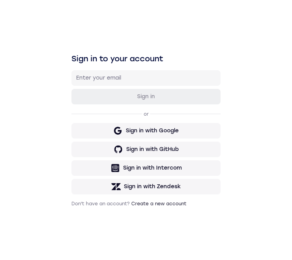  What do you see at coordinates (146, 187) in the screenshot?
I see `button: Sign in with Zendesk` at bounding box center [146, 187].